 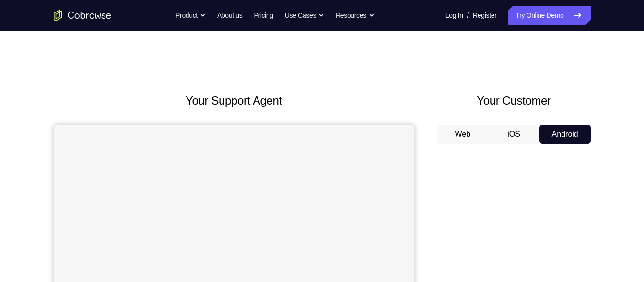 I want to click on button: Android, so click(x=565, y=134).